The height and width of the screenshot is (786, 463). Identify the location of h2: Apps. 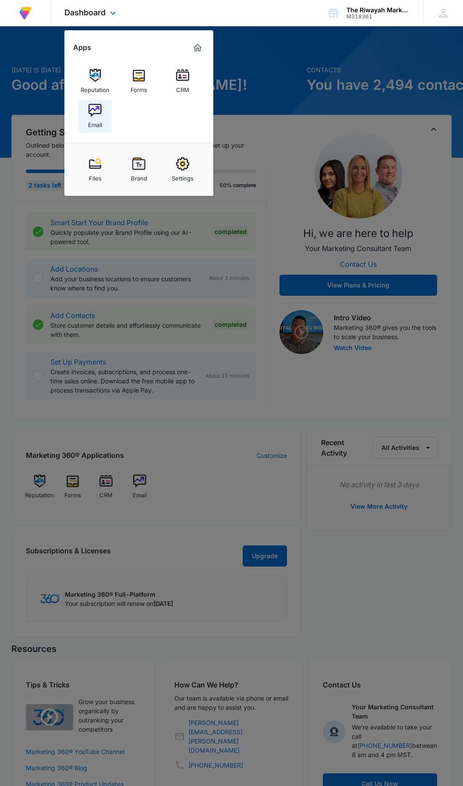
(82, 47).